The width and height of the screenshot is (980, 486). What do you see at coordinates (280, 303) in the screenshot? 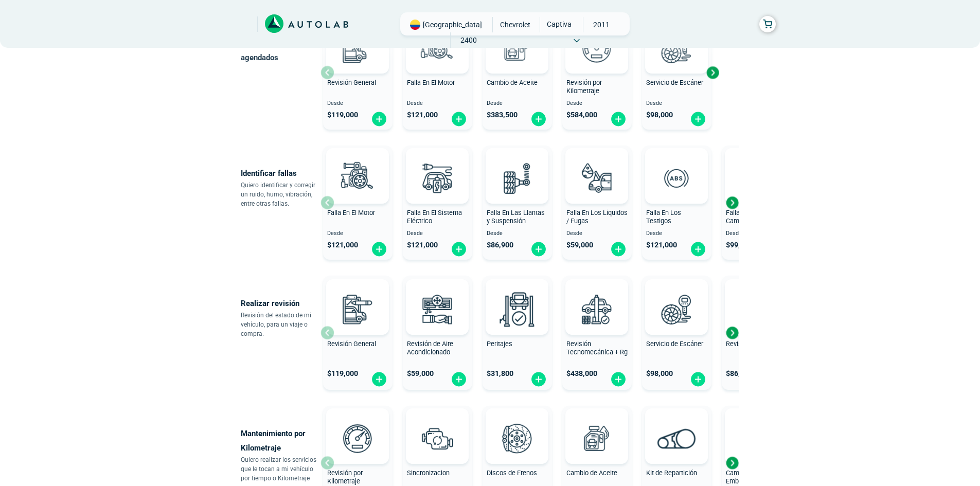
I see `p: Realizar revisión` at bounding box center [280, 303].